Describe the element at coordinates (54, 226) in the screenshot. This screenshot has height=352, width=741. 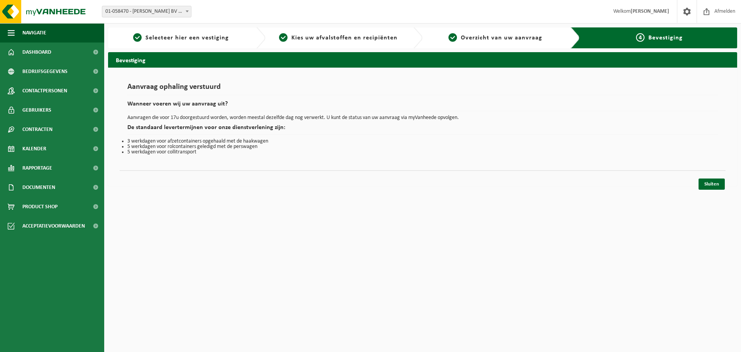
I see `span: Acceptatievoorwaarden` at that location.